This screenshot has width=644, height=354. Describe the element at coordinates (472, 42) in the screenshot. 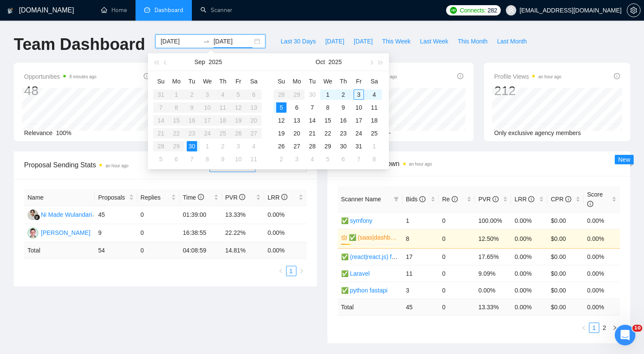

I see `span: This Month` at that location.